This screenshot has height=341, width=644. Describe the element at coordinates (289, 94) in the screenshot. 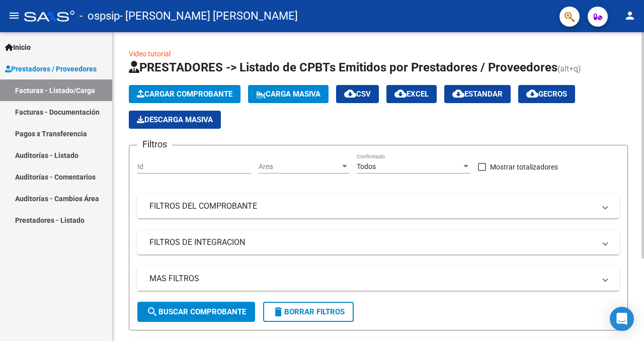

I see `button: Carga Masiva` at that location.